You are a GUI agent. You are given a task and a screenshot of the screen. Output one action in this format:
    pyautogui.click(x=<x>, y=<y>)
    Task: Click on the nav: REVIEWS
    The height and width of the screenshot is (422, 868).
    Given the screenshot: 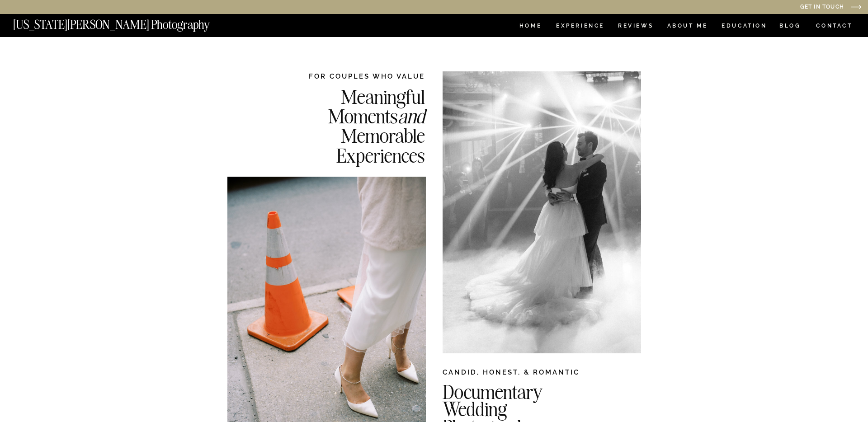 What is the action you would take?
    pyautogui.click(x=635, y=27)
    